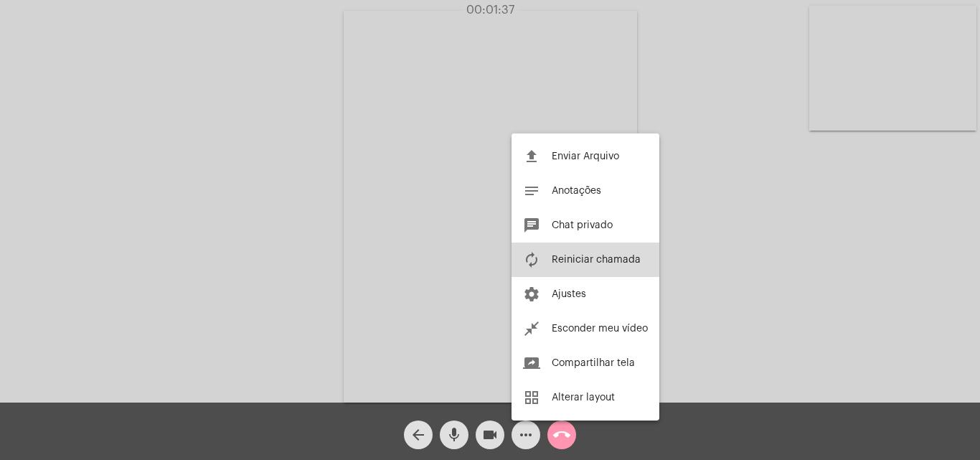 The image size is (980, 460). I want to click on mat-icon: close_fullscreen, so click(531, 328).